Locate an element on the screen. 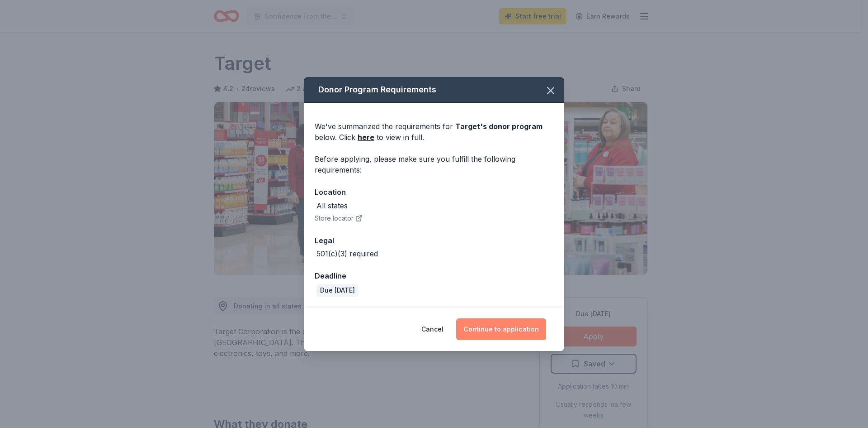  button: Store locator is located at coordinates (338, 218).